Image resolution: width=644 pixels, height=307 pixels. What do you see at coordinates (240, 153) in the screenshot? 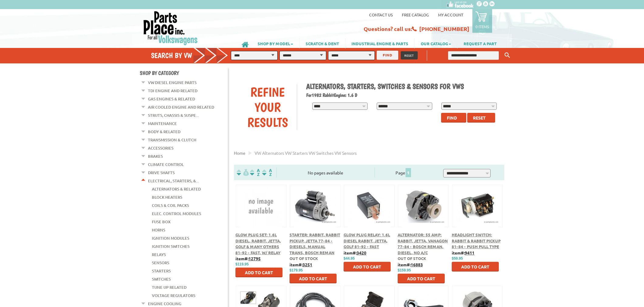
I see `span: Home` at bounding box center [240, 153].